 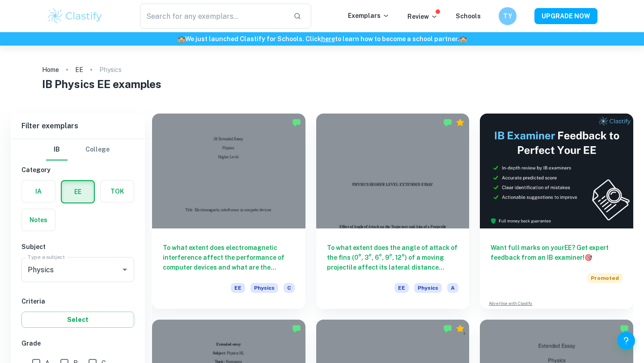 What do you see at coordinates (78, 301) in the screenshot?
I see `h6: Criteria` at bounding box center [78, 301].